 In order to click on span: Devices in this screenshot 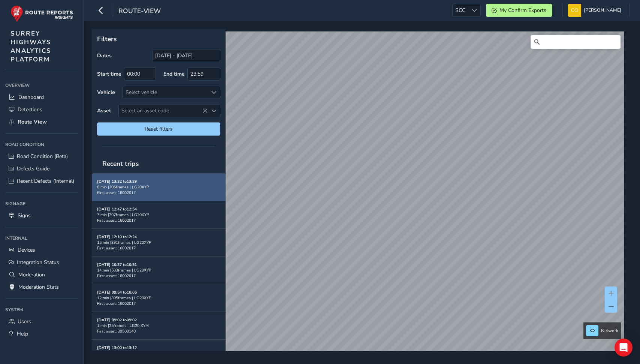, I will do `click(26, 250)`.